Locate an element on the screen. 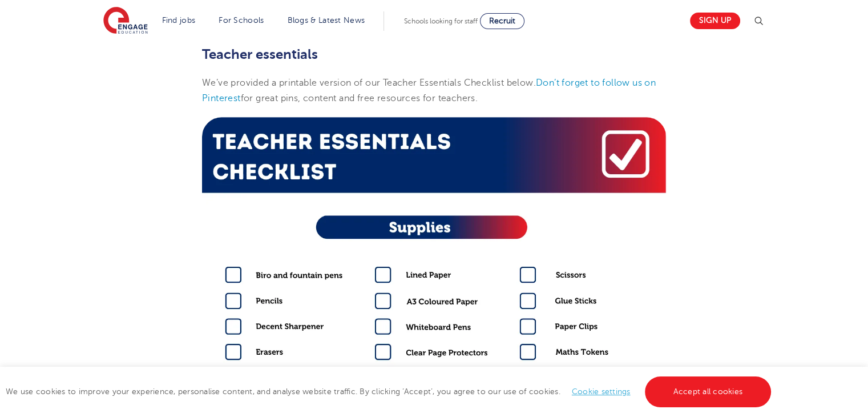  span: We use cookies to improve your experience, personalise content, and analyse website traffic. By c... is located at coordinates (390, 392).